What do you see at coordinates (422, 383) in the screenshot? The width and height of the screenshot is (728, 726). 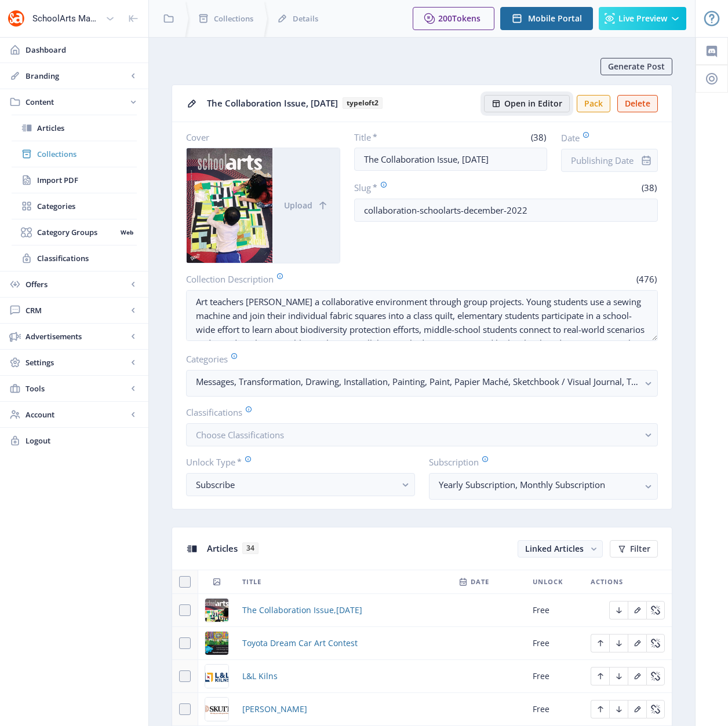 I see `button: Messages, Transformation, Drawing, Installation, Painting, Paint, Papier Maché, Sketchbook / Visu...` at bounding box center [422, 383].